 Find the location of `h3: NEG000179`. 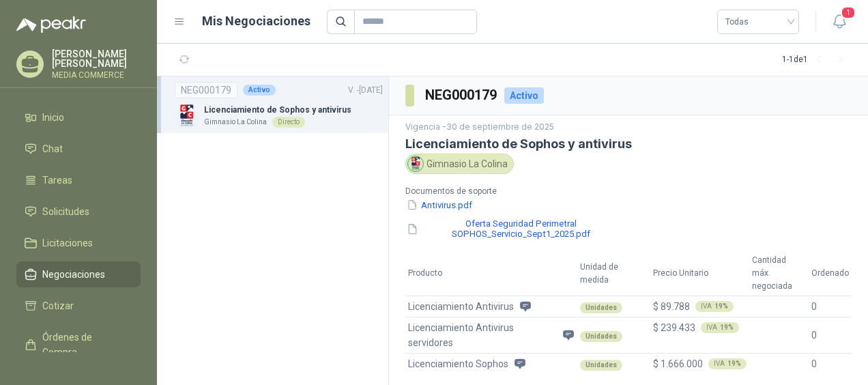

h3: NEG000179 is located at coordinates (462, 95).